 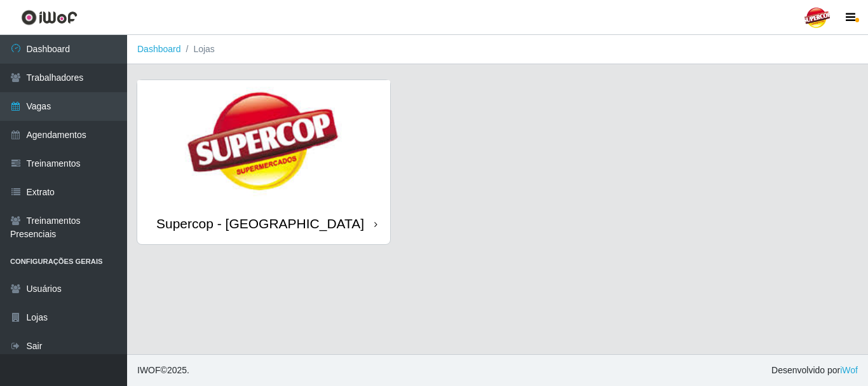 What do you see at coordinates (49, 17) in the screenshot?
I see `img: CoreUI Logo` at bounding box center [49, 17].